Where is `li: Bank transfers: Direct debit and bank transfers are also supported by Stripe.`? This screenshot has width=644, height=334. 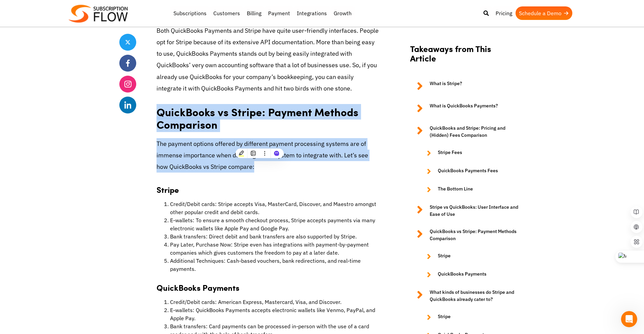 li: Bank transfers: Direct debit and bank transfers are also supported by Stripe. is located at coordinates (274, 236).